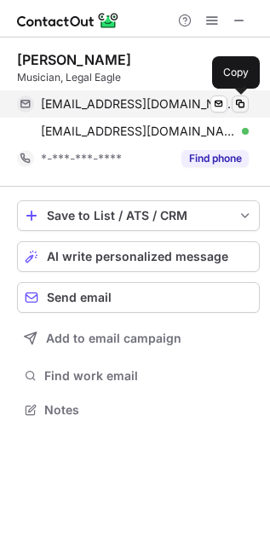  Describe the element at coordinates (138, 216) in the screenshot. I see `button: save-profile-one-click` at that location.